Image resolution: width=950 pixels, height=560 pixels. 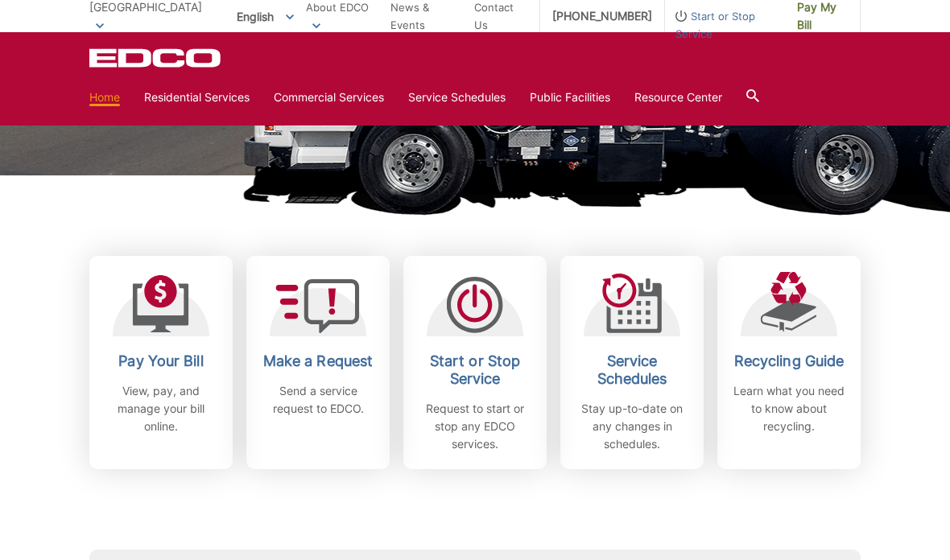 What do you see at coordinates (456, 98) in the screenshot?
I see `a: Service Schedules` at bounding box center [456, 98].